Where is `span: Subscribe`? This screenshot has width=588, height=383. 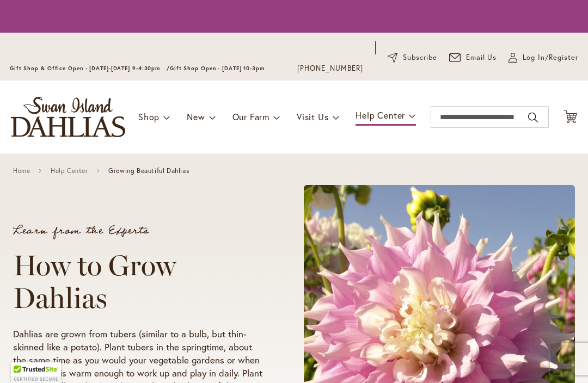
span: Subscribe is located at coordinates (420, 58).